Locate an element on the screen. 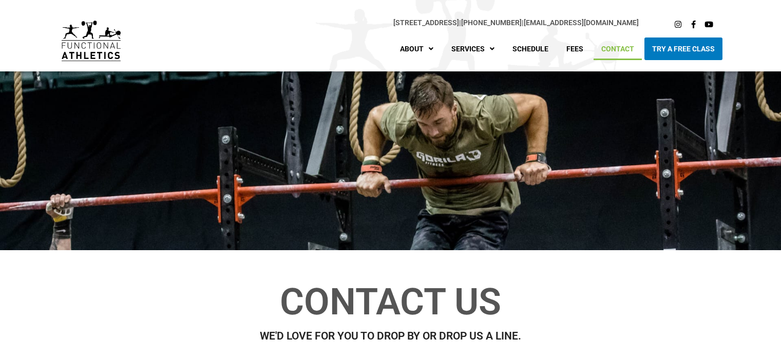 This screenshot has width=781, height=357. a: Services is located at coordinates (473, 49).